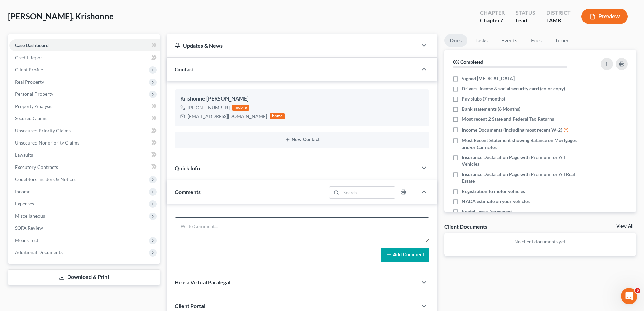 The height and width of the screenshot is (311, 644). Describe the element at coordinates (491, 109) in the screenshot. I see `span: Bank statements (6 Months)` at that location.